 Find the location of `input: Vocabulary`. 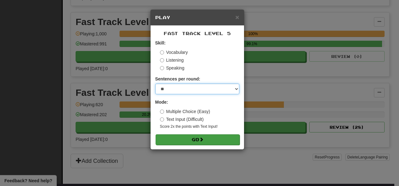

input: Vocabulary is located at coordinates (162, 52).